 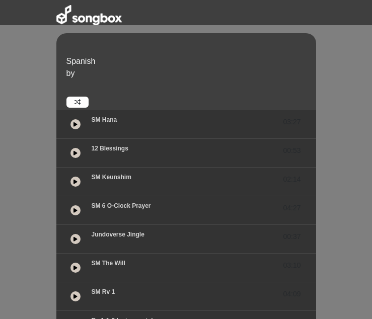 I want to click on p: SM Keunshim, so click(x=111, y=177).